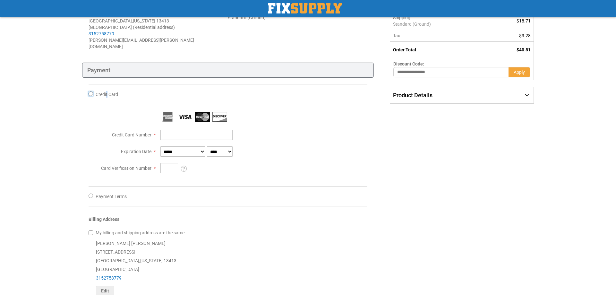 This screenshot has width=616, height=295. Describe the element at coordinates (132, 135) in the screenshot. I see `span: Credit Card Number` at that location.